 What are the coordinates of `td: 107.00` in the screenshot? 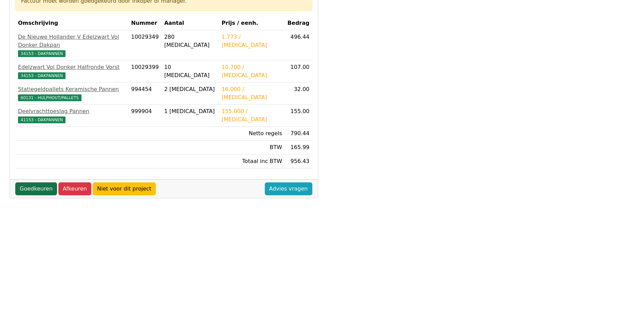 It's located at (299, 71).